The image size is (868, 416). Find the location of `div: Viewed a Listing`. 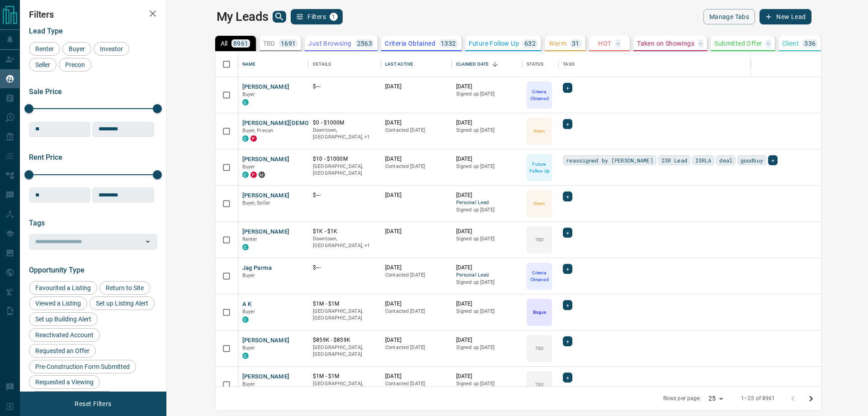

div: Viewed a Listing is located at coordinates (58, 303).